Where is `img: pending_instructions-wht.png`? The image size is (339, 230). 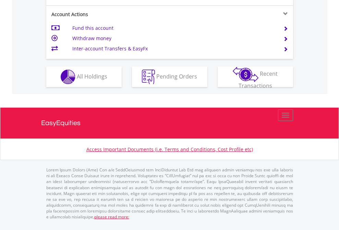
img: pending_instructions-wht.png is located at coordinates (148, 77).